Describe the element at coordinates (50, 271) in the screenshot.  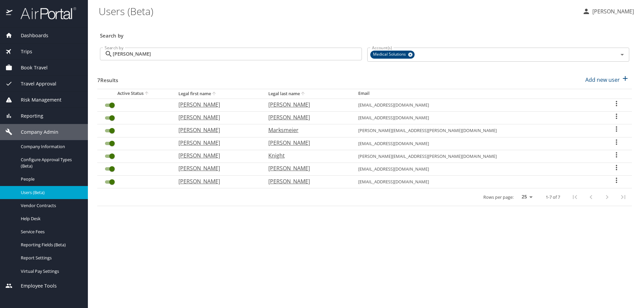
I see `span: Virtual Pay Settings` at that location.